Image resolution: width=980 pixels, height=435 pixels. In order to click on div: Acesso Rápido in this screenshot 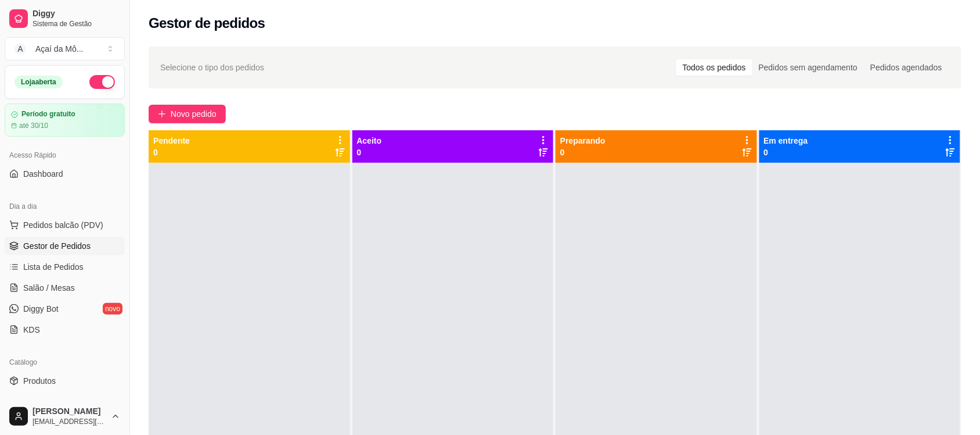, I will do `click(64, 155)`.